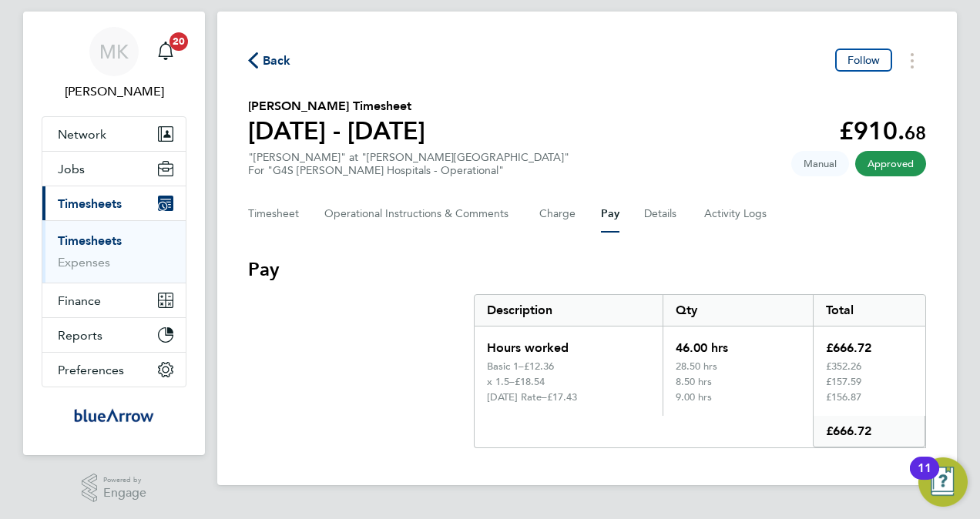 This screenshot has width=980, height=519. What do you see at coordinates (599, 397) in the screenshot?
I see `div: £17.43` at bounding box center [599, 397].